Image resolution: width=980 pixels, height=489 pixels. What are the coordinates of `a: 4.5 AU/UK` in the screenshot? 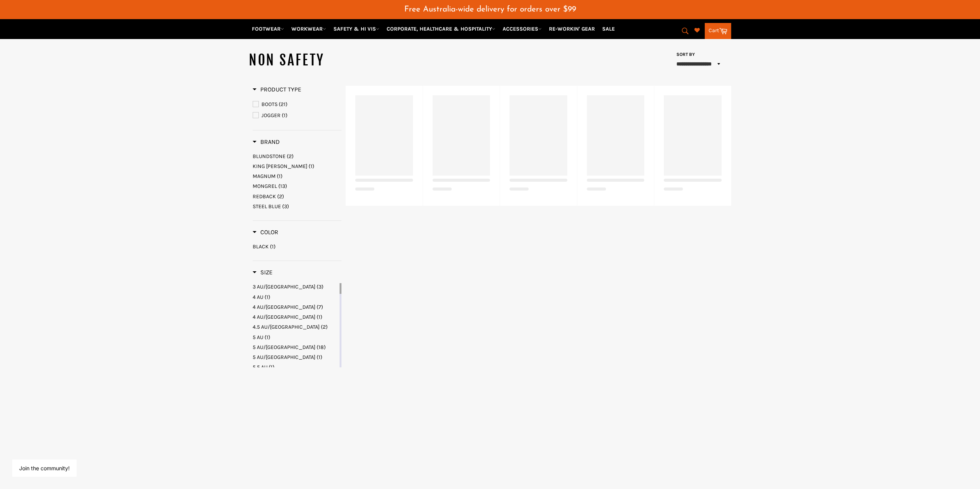 It's located at (295, 327).